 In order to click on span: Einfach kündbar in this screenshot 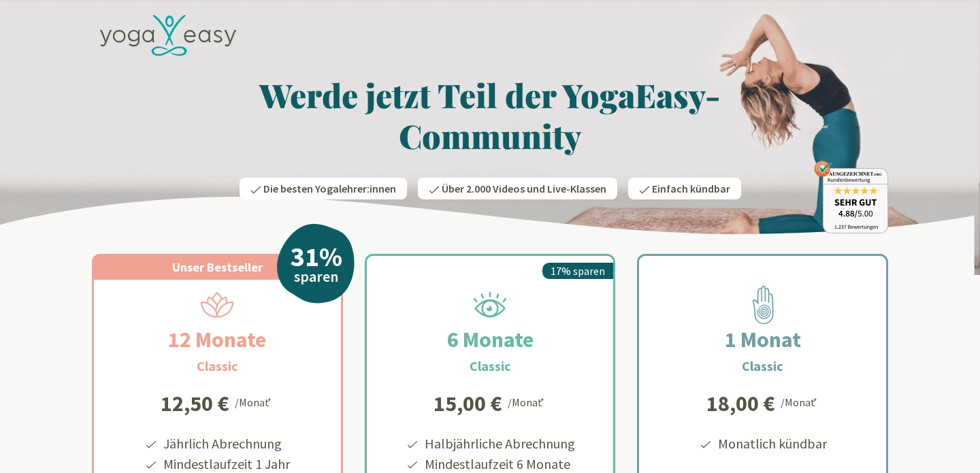, I will do `click(691, 188)`.